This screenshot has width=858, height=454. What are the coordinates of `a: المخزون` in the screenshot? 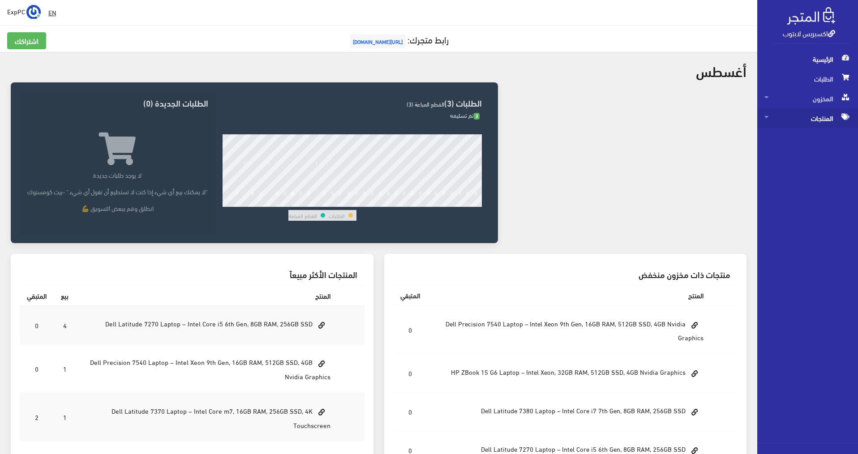 It's located at (807, 98).